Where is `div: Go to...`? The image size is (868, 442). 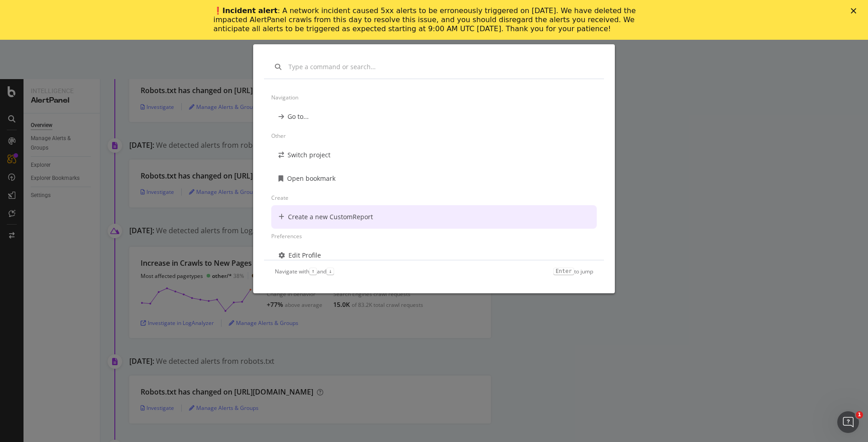 div: Go to... is located at coordinates (298, 117).